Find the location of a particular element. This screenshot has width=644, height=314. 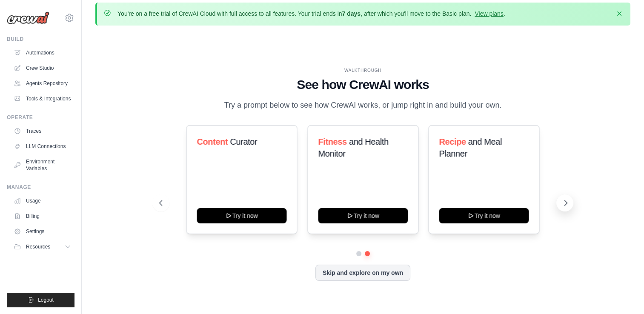

span: Logout is located at coordinates (46, 300).